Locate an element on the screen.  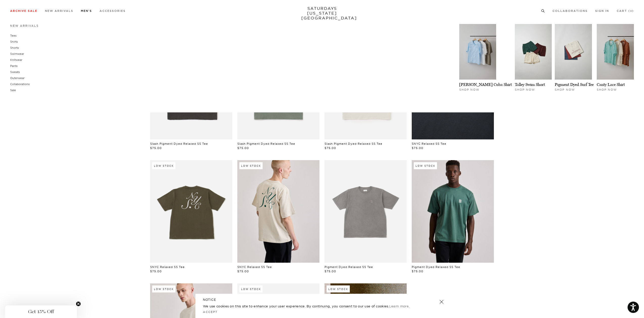
a: Swimwear is located at coordinates (17, 54).